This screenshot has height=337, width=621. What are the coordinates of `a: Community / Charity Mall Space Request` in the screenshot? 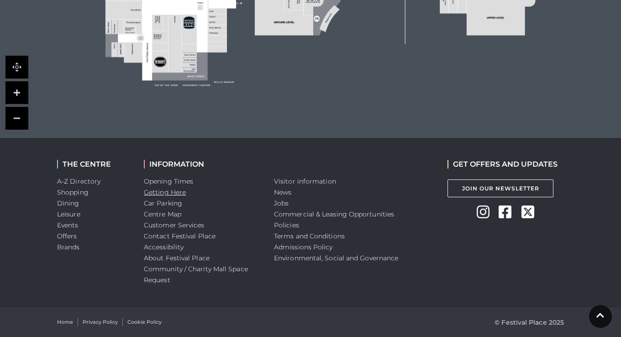 It's located at (196, 275).